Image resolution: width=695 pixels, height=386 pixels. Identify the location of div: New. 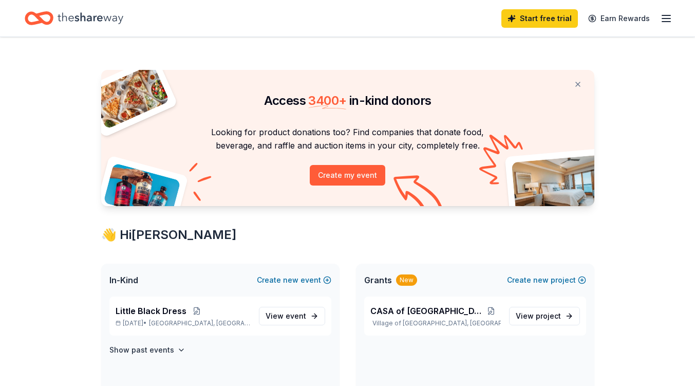
(406, 280).